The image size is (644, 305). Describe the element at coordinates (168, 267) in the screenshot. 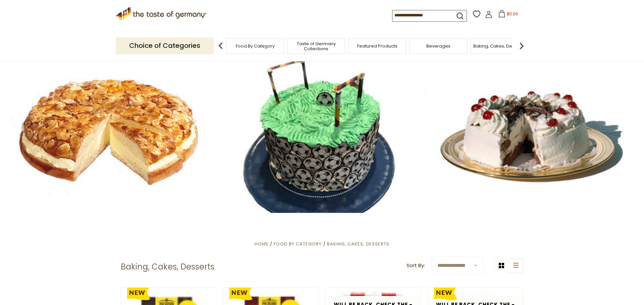

I see `h1: Baking, Cakes, Desserts` at that location.